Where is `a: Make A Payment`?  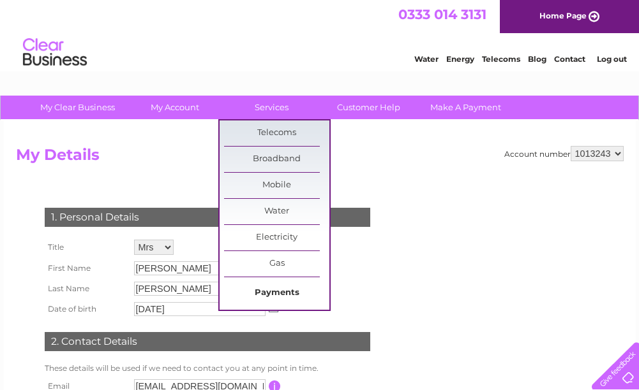 a: Make A Payment is located at coordinates (465, 107).